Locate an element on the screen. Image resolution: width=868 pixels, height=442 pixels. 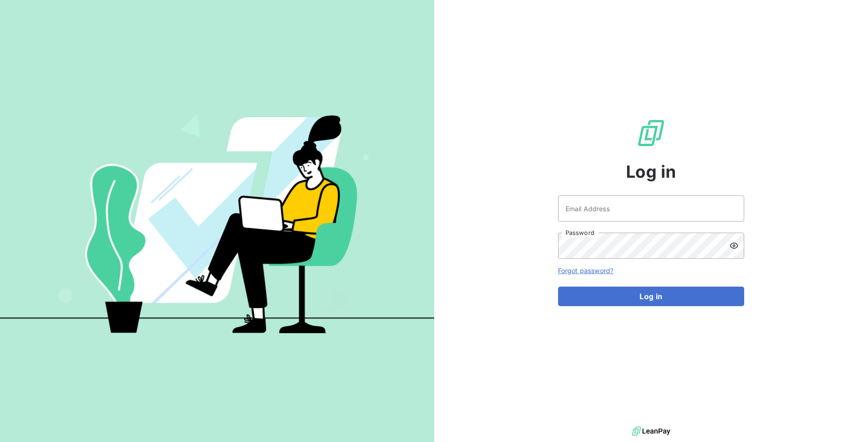
button: Log in is located at coordinates (651, 296).